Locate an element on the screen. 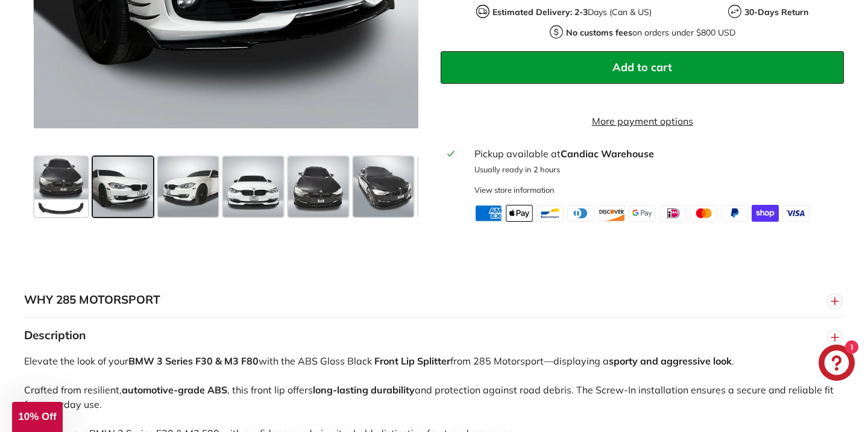 This screenshot has width=868, height=432. button: Add to cart is located at coordinates (642, 67).